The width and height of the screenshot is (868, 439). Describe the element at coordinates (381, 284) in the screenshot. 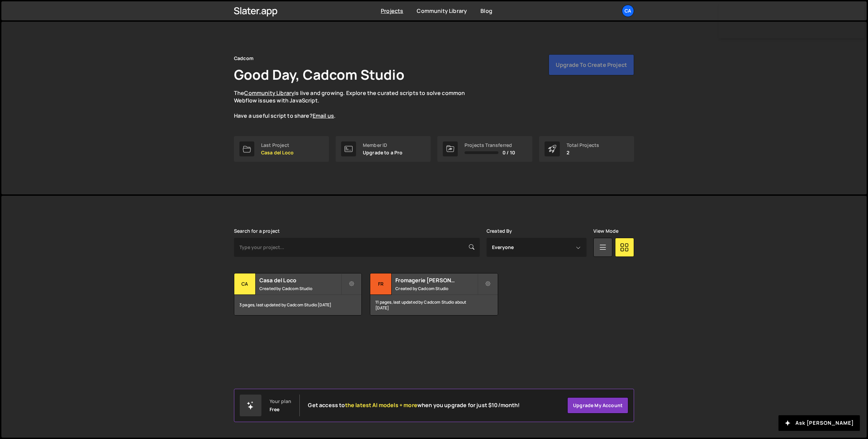

I see `div: Fr` at that location.